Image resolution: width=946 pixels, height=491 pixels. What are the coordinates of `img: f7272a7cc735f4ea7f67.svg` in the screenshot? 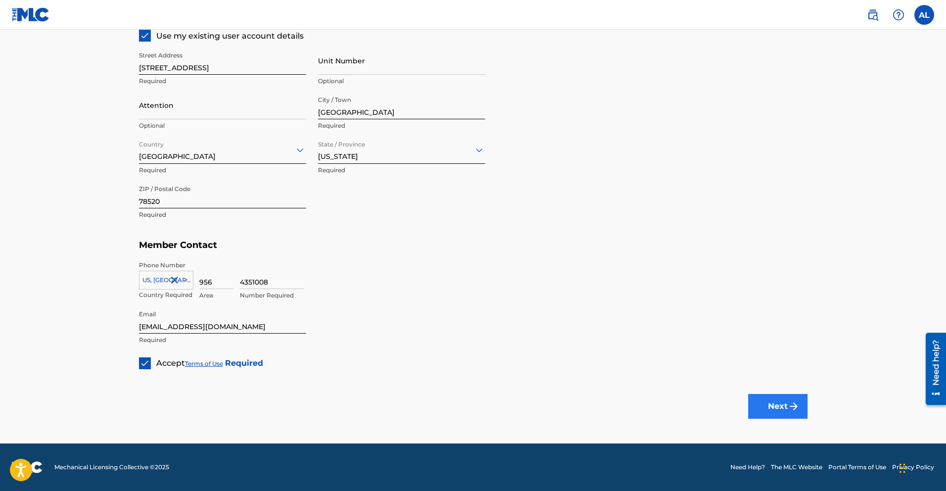 It's located at (794, 406).